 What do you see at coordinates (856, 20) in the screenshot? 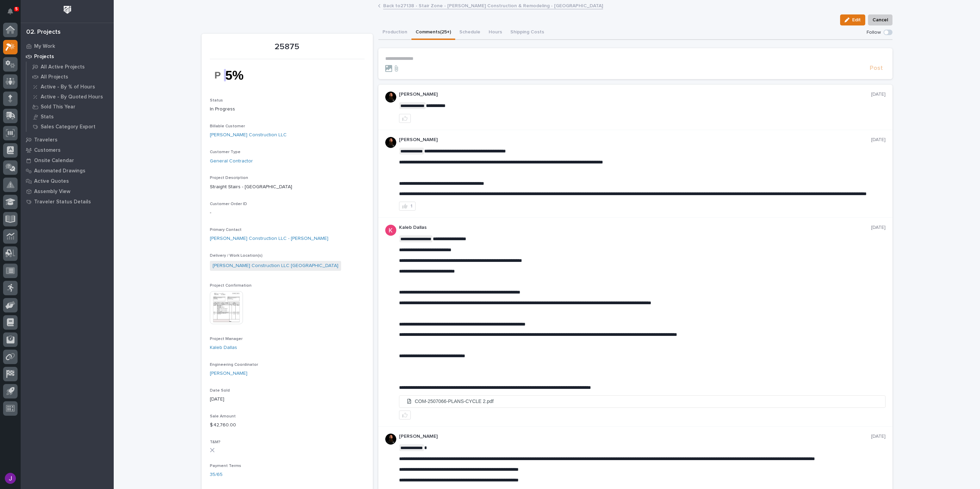
I see `span: Edit` at bounding box center [856, 20].